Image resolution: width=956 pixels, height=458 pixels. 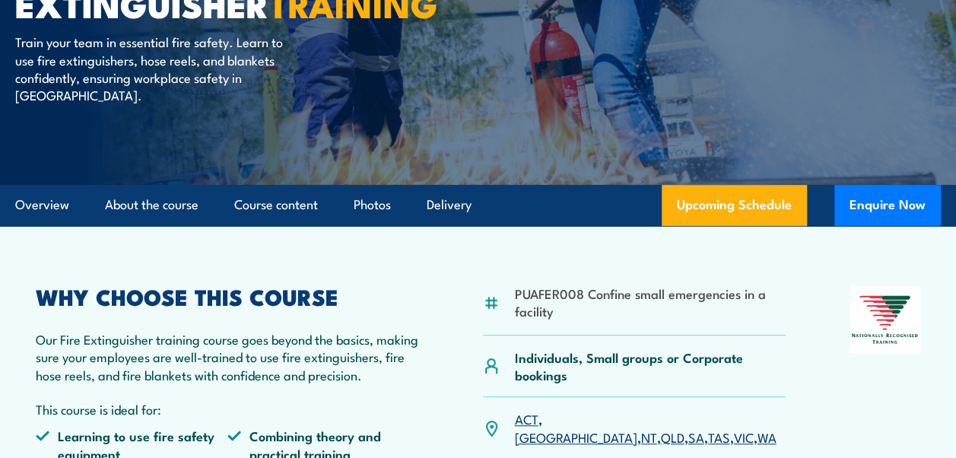 What do you see at coordinates (743, 436) in the screenshot?
I see `a: VIC` at bounding box center [743, 436].